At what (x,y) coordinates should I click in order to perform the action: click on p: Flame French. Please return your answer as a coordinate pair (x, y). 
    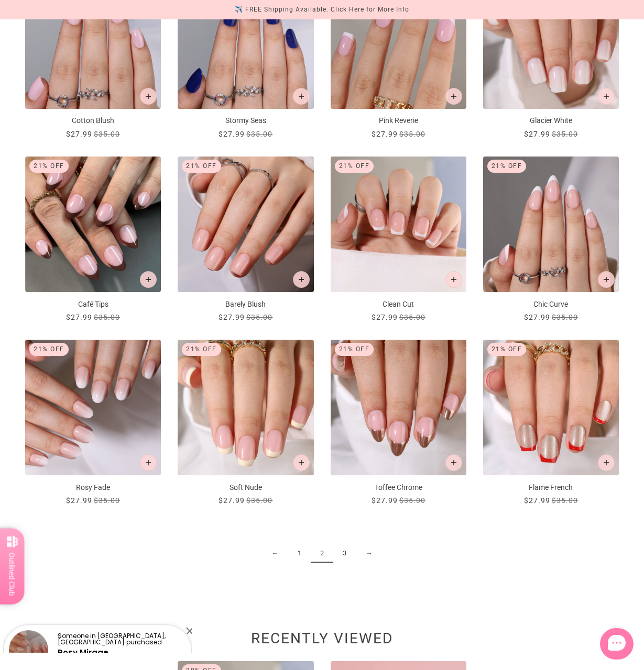
    Looking at the image, I should click on (551, 488).